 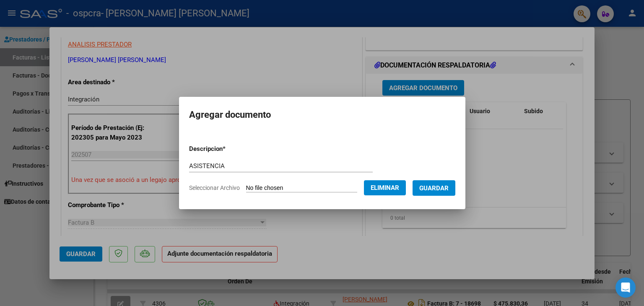 I want to click on div: Open Intercom Messenger, so click(x=626, y=288).